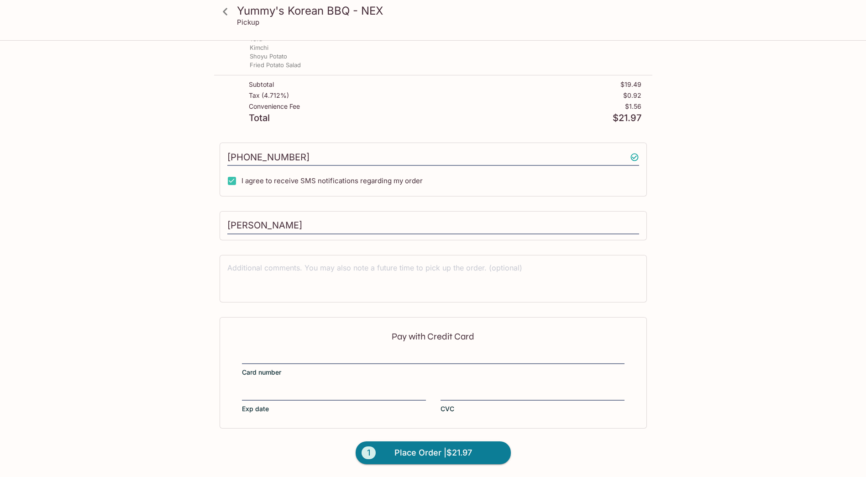  What do you see at coordinates (248, 22) in the screenshot?
I see `p: Pickup` at bounding box center [248, 22].